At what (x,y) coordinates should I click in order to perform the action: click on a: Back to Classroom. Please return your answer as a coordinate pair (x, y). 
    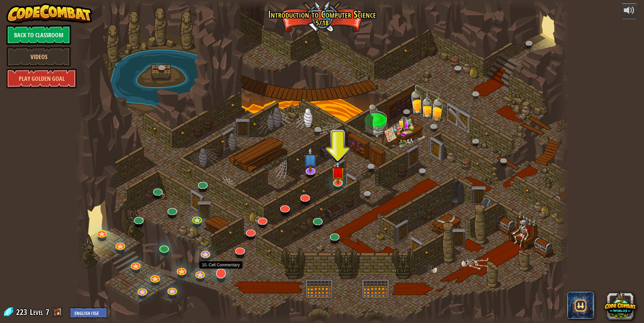
    Looking at the image, I should click on (39, 35).